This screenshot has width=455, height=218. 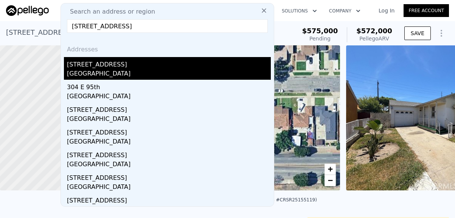 I want to click on a: Zoom in, so click(x=331, y=170).